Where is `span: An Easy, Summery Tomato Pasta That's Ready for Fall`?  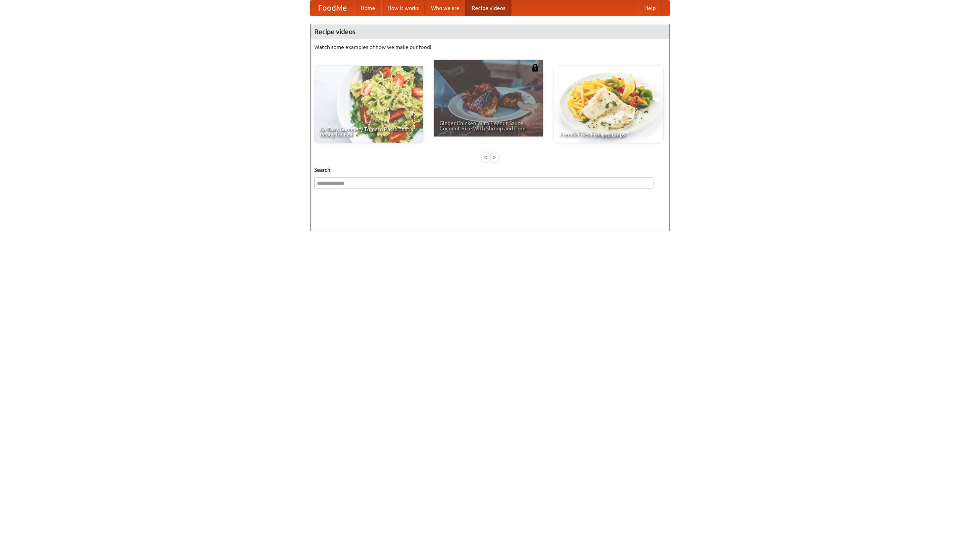 span: An Easy, Summery Tomato Pasta That's Ready for Fall is located at coordinates (369, 132).